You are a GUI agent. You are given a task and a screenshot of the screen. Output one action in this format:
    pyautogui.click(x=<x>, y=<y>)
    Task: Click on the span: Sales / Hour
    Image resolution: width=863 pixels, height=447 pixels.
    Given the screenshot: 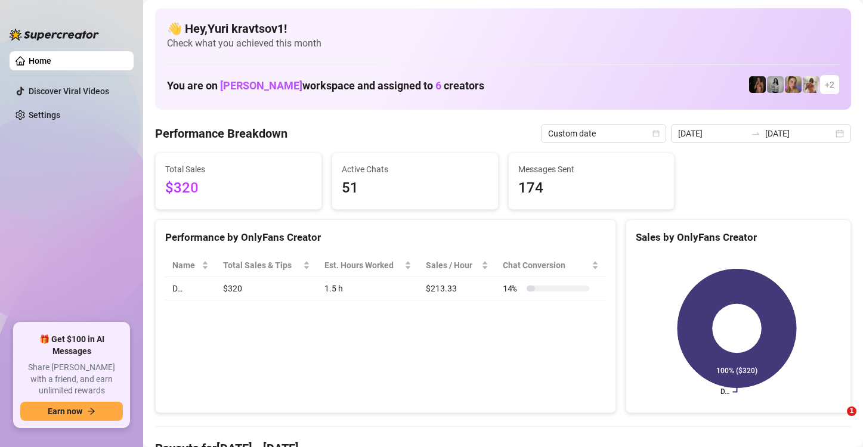 What is the action you would take?
    pyautogui.click(x=452, y=265)
    